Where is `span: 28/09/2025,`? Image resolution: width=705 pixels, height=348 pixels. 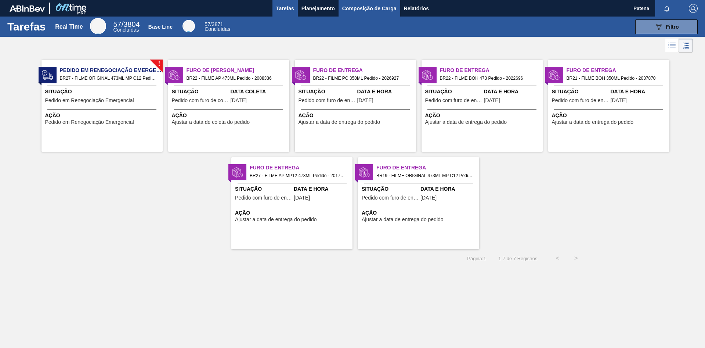
span: 28/09/2025, is located at coordinates (619, 100).